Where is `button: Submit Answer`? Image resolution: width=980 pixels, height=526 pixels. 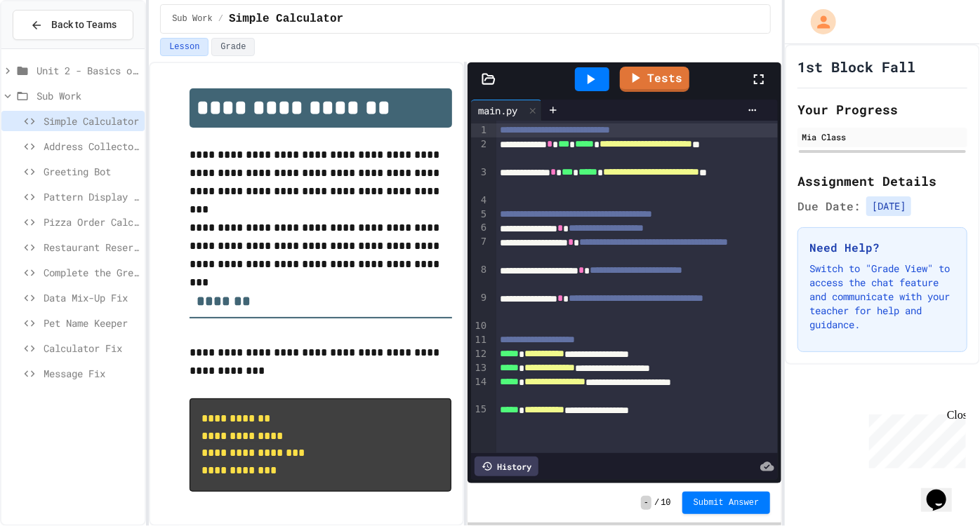
button: Submit Answer is located at coordinates (726, 503).